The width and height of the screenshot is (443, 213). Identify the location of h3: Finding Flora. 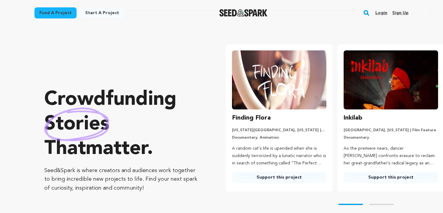
(251, 118).